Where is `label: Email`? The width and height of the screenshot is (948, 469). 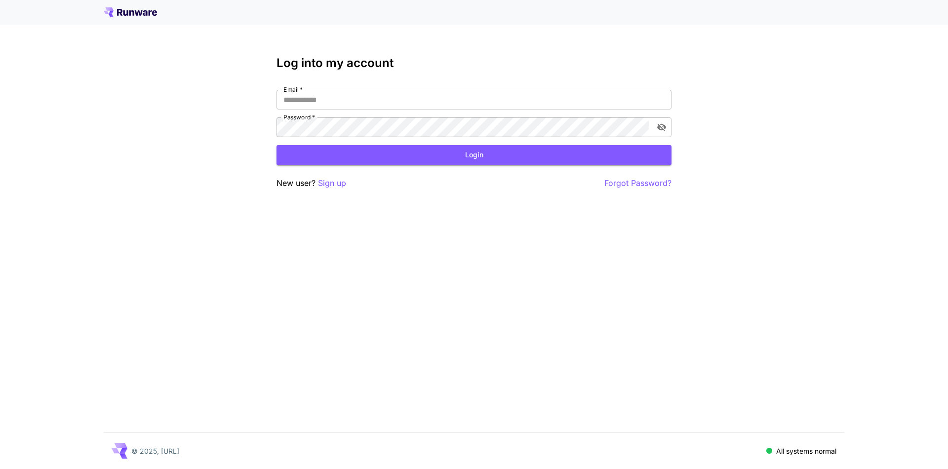 label: Email is located at coordinates (293, 89).